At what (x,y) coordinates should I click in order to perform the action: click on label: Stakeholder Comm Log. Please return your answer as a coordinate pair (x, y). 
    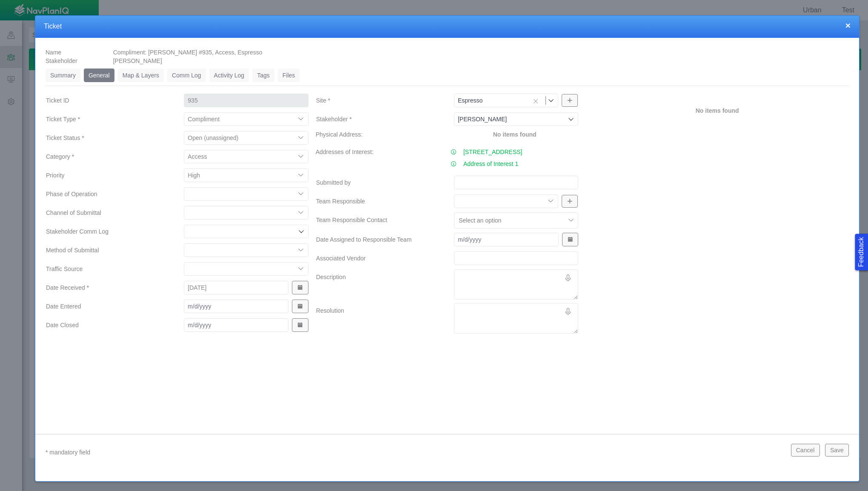
    Looking at the image, I should click on (108, 232).